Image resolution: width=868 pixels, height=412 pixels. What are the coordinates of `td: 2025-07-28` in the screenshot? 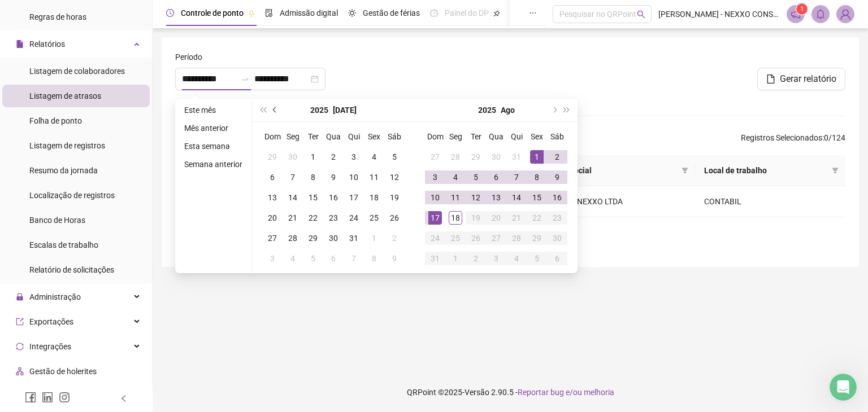 It's located at (293, 239).